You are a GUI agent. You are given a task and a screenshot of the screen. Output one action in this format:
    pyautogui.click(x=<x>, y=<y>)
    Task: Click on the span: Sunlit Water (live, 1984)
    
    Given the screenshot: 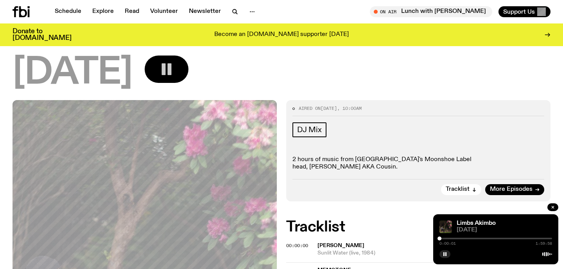 What is the action you would take?
    pyautogui.click(x=434, y=253)
    